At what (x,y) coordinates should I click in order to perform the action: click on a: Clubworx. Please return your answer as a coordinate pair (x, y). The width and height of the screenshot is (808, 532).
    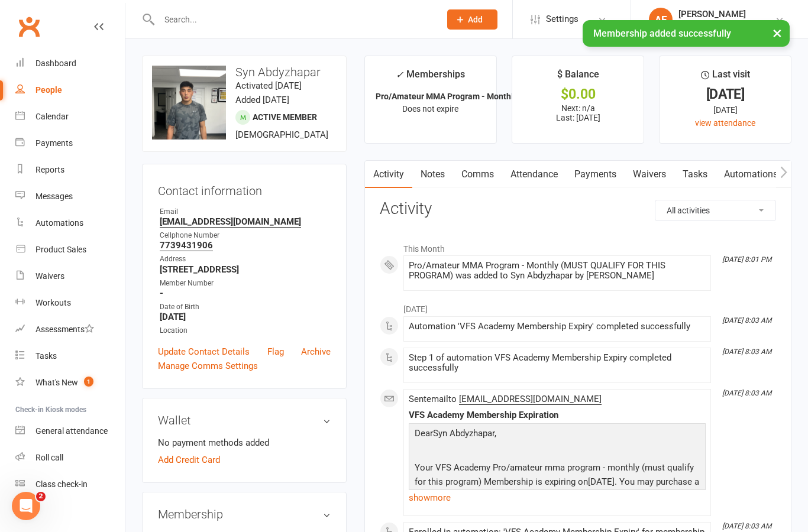
    Looking at the image, I should click on (29, 26).